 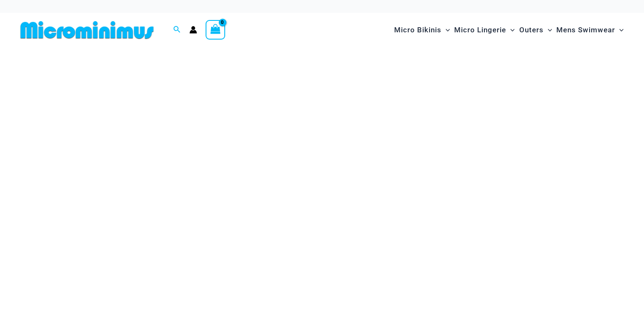 I want to click on nav: Site Navigation, so click(x=509, y=30).